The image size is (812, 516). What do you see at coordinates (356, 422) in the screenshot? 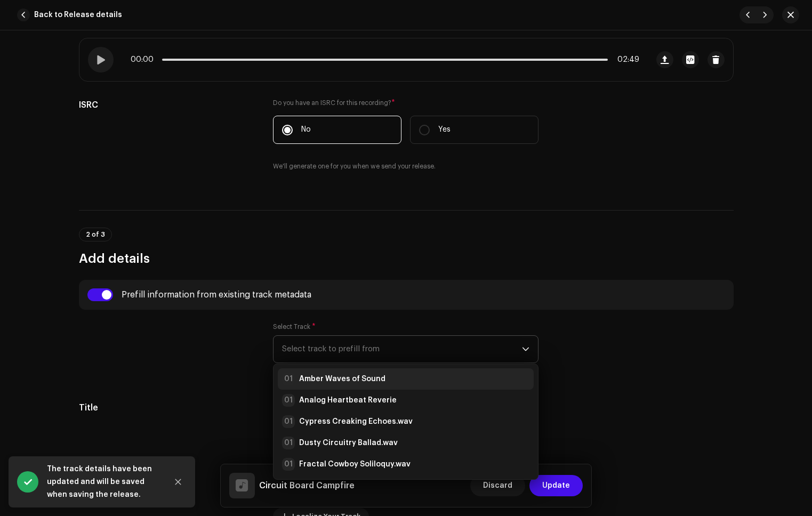
I see `strong: Cypress Creaking Echoes.wav` at bounding box center [356, 422].